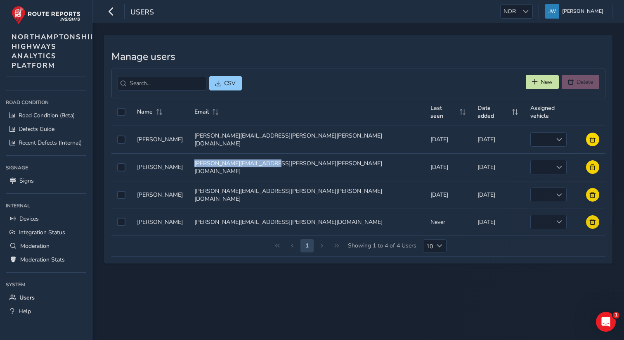 Image resolution: width=624 pixels, height=340 pixels. What do you see at coordinates (46, 115) in the screenshot?
I see `a: Road Condition (Beta)` at bounding box center [46, 115].